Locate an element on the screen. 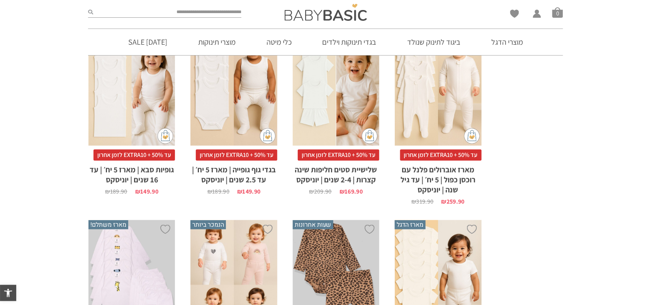  span: שעות אחרונות is located at coordinates (313, 225).